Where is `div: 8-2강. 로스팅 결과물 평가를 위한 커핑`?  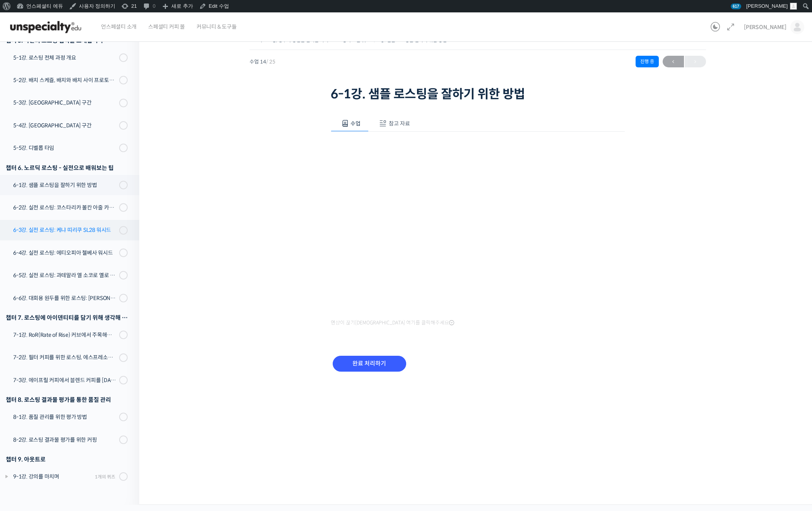 div: 8-2강. 로스팅 결과물 평가를 위한 커핑 is located at coordinates (65, 440).